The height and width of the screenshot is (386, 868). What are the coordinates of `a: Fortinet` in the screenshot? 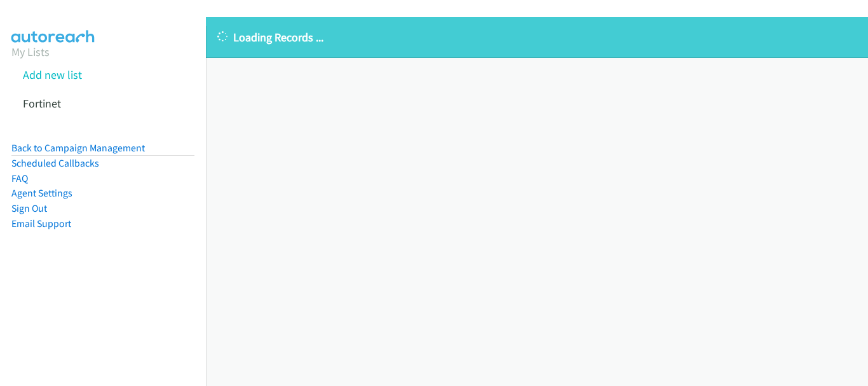 It's located at (42, 103).